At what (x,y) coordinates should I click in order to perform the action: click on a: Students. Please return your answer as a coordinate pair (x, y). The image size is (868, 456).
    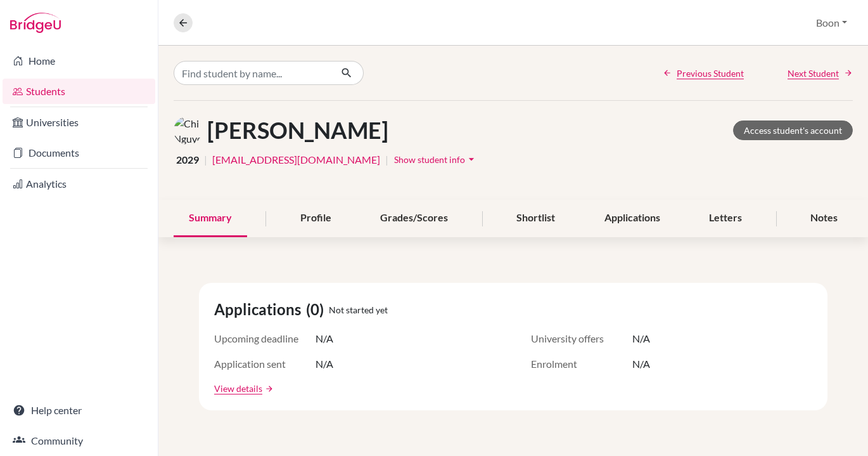
    Looking at the image, I should click on (78, 91).